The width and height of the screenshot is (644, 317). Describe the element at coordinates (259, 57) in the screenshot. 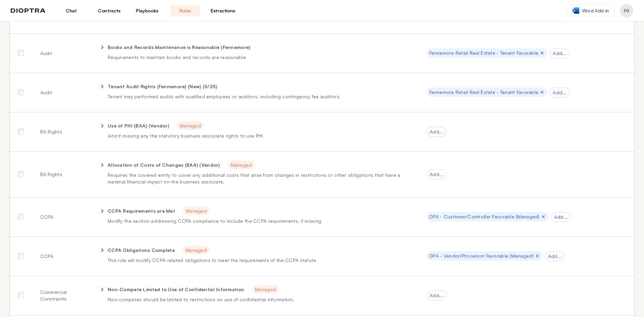

I see `p: Requirements to maintain books and records are reasonable` at that location.